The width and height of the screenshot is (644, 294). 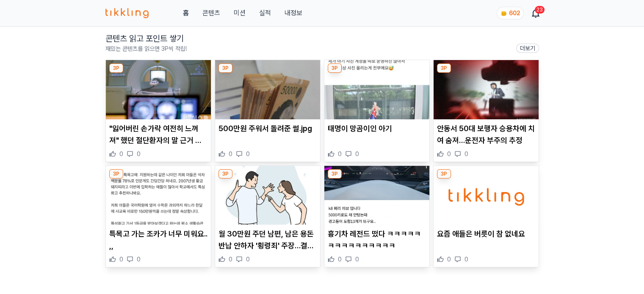 What do you see at coordinates (268, 240) in the screenshot?
I see `p: 월 30만원 주던 남편, 남은 용돈 반납 안하자 '횡령죄' 주장…결국 이혼` at bounding box center [268, 240].